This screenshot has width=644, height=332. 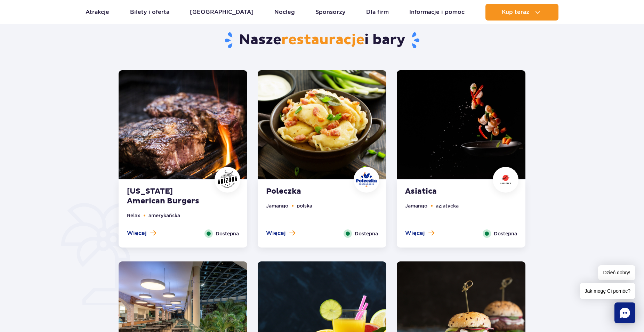 What do you see at coordinates (437, 12) in the screenshot?
I see `a: Informacje i pomoc` at bounding box center [437, 12].